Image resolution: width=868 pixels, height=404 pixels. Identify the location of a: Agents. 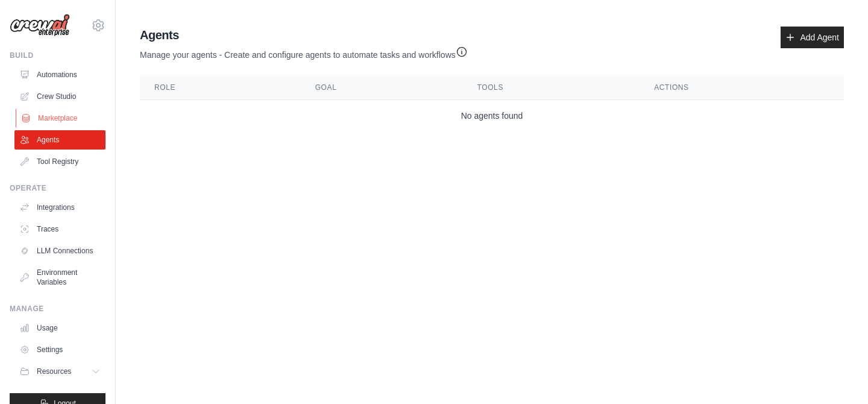
(60, 139).